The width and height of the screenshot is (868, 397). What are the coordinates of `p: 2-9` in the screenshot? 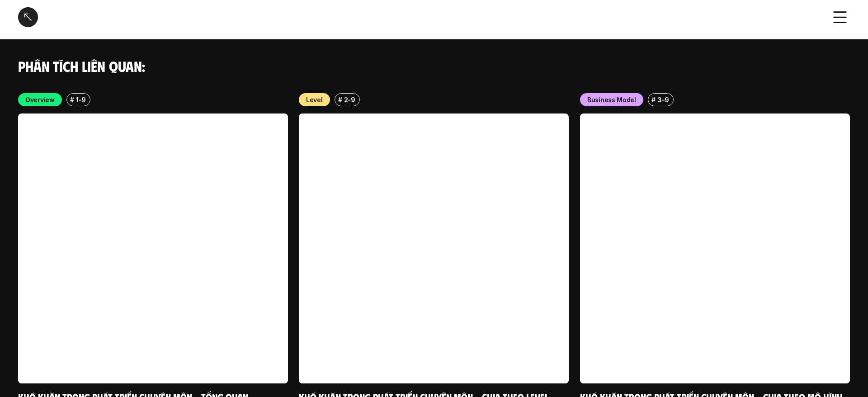 It's located at (349, 100).